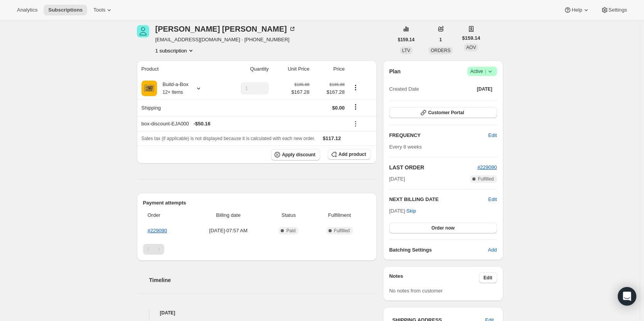  Describe the element at coordinates (438, 135) in the screenshot. I see `h2: FREQUENCY` at that location.